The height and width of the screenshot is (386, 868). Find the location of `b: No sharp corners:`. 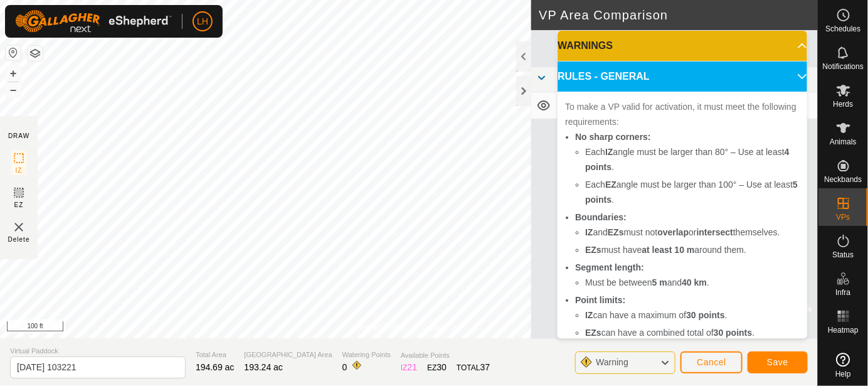

b: No sharp corners: is located at coordinates (612, 136).